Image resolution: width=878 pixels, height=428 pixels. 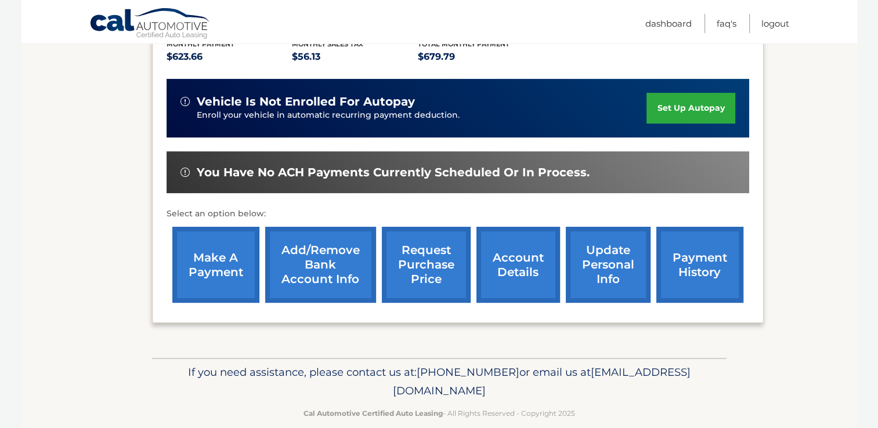 What do you see at coordinates (439, 413) in the screenshot?
I see `p: - All Rights Reserved - Copyright 2025` at bounding box center [439, 413].